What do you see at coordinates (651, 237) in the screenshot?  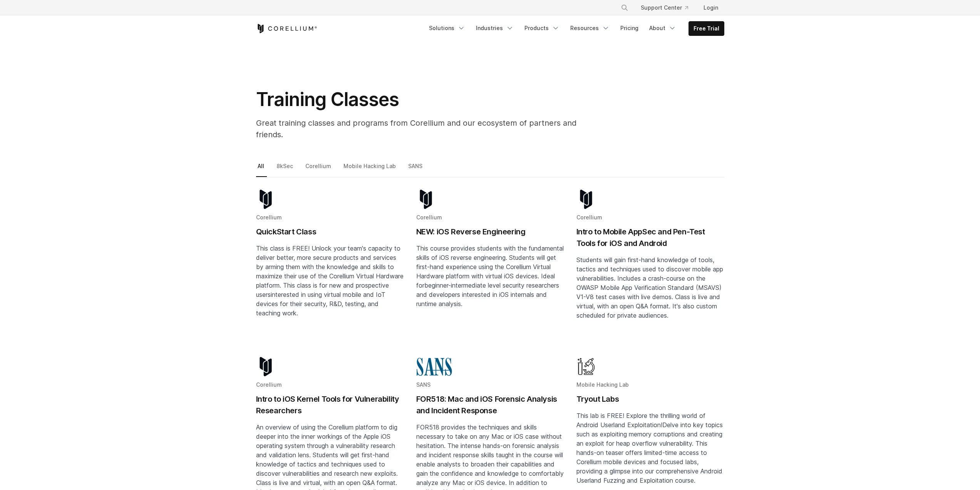 I see `h2: Intro to Mobile AppSec and Pen-Test Tools for iOS and Android` at bounding box center [651, 237].